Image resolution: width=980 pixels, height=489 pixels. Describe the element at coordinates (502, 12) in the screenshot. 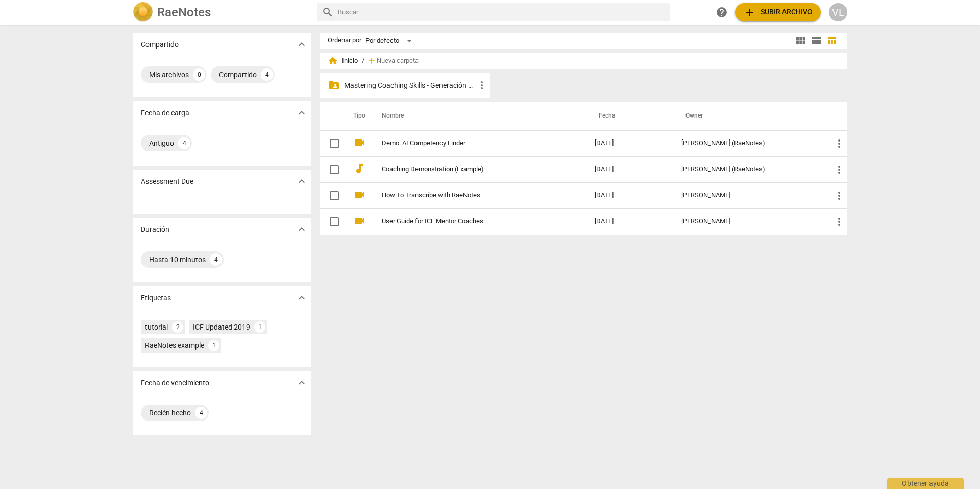

I see `input: Buscar` at that location.